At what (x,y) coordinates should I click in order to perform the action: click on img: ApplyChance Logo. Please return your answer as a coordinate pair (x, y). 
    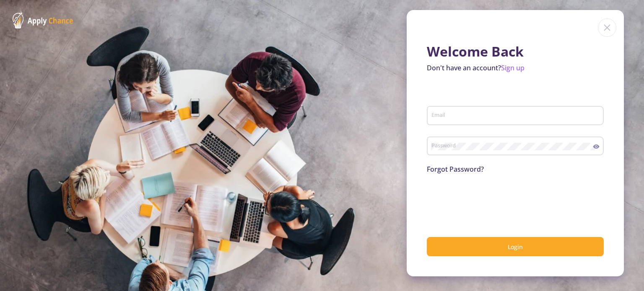
    Looking at the image, I should click on (43, 21).